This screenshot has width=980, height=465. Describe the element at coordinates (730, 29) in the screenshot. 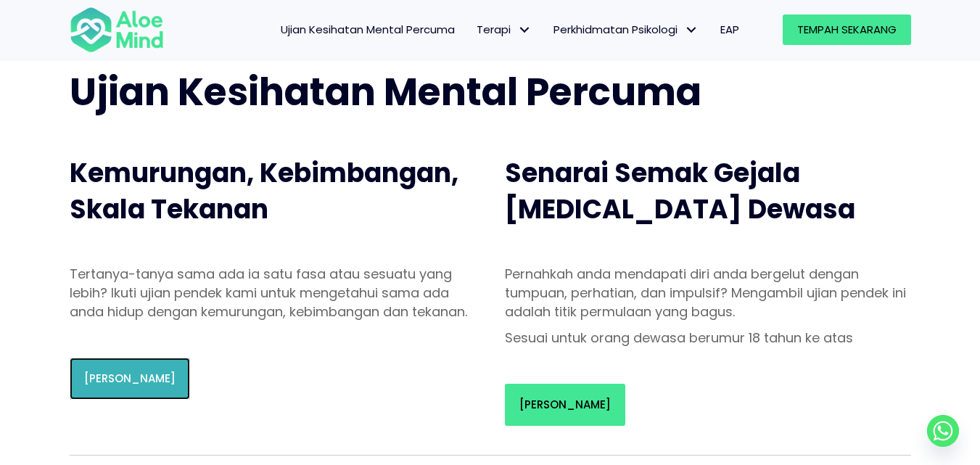

I see `font: EAP` at that location.